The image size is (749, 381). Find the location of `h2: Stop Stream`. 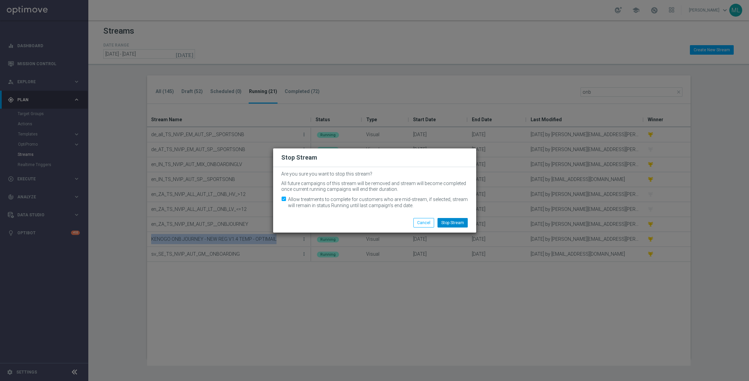

h2: Stop Stream is located at coordinates (299, 158).